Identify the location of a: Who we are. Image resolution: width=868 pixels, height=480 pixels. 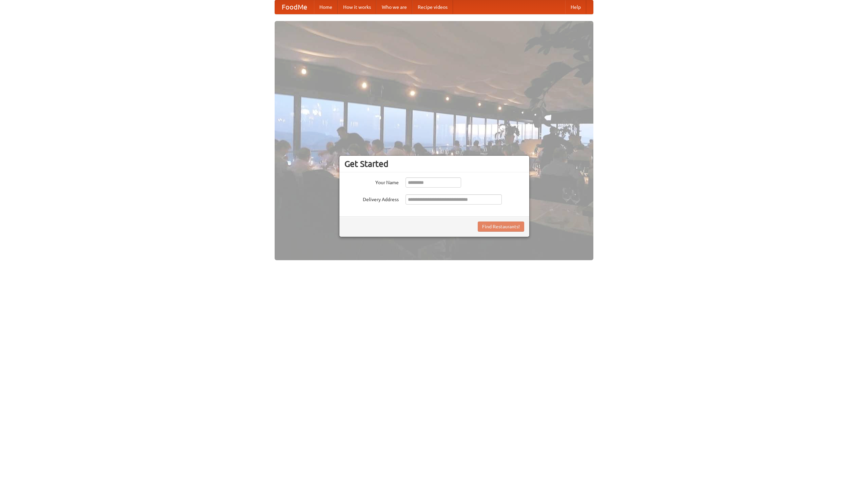
(395, 7).